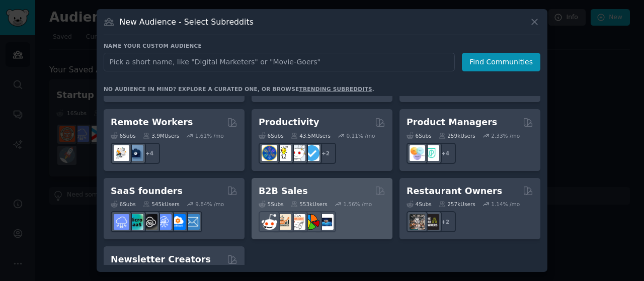 This screenshot has height=281, width=644. What do you see at coordinates (322, 46) in the screenshot?
I see `h3: Name your custom audience` at bounding box center [322, 46].